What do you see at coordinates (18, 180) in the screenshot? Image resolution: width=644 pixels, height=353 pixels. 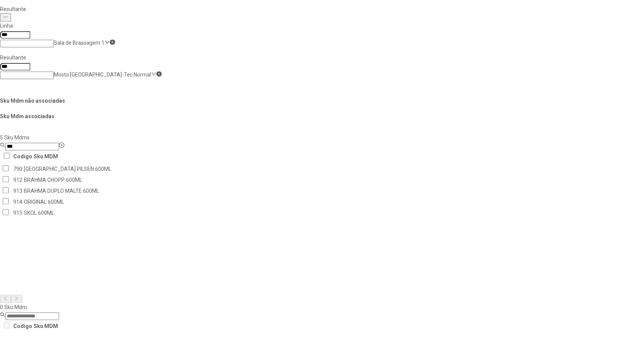 I see `td: 912` at bounding box center [18, 180].